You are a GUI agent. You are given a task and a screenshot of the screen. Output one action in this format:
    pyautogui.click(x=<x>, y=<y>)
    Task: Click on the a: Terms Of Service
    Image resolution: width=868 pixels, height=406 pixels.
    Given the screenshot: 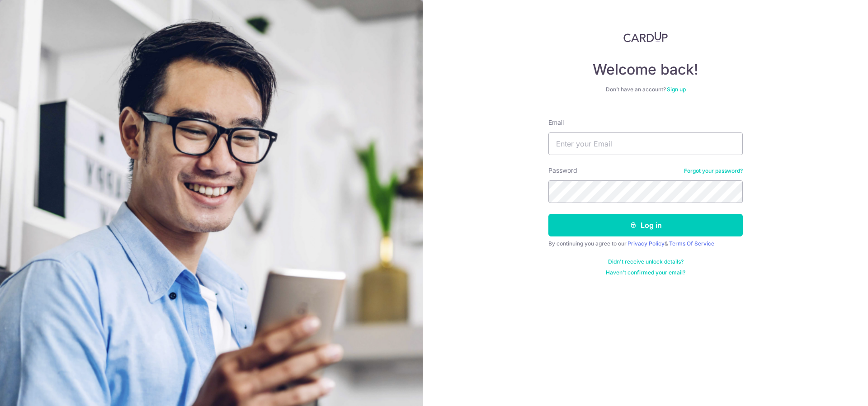 What is the action you would take?
    pyautogui.click(x=692, y=243)
    